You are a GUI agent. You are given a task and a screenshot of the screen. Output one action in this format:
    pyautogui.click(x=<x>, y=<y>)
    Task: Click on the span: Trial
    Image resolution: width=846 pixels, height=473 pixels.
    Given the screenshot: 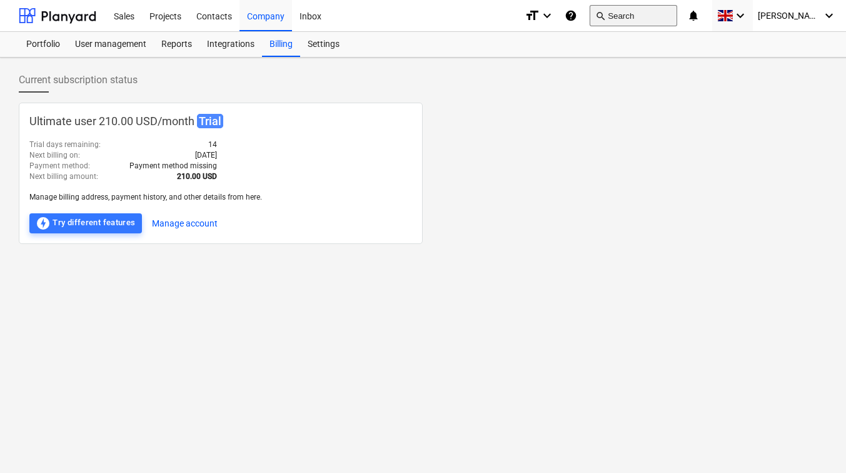 What is the action you would take?
    pyautogui.click(x=210, y=121)
    